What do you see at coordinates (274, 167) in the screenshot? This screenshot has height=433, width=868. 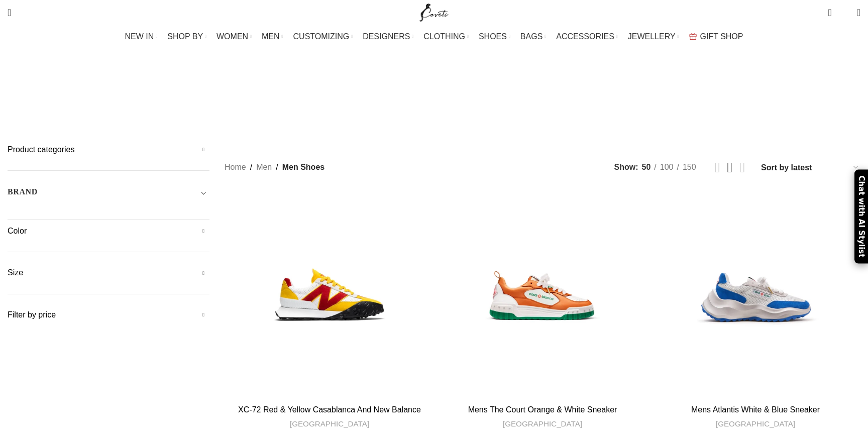 I see `nav: Breadcrumb` at bounding box center [274, 167].